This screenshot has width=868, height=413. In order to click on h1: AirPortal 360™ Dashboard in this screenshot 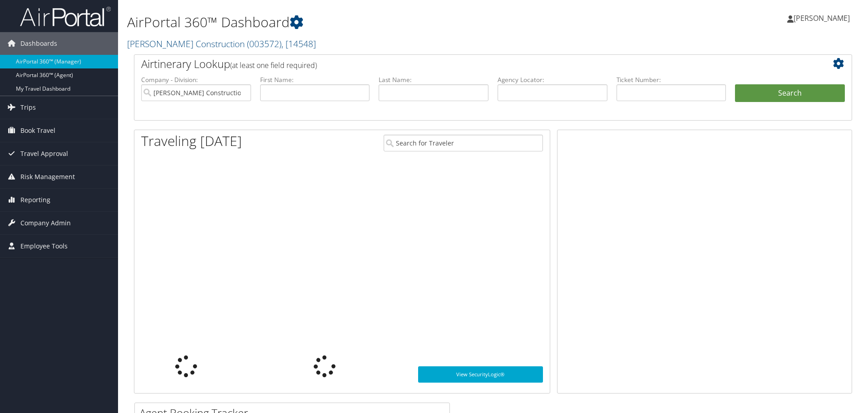, I will do `click(371, 22)`.